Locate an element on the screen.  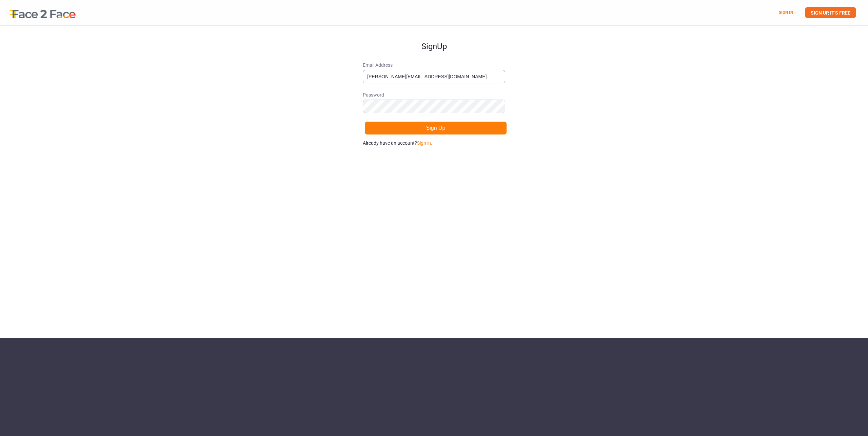
span: Password is located at coordinates (434, 95).